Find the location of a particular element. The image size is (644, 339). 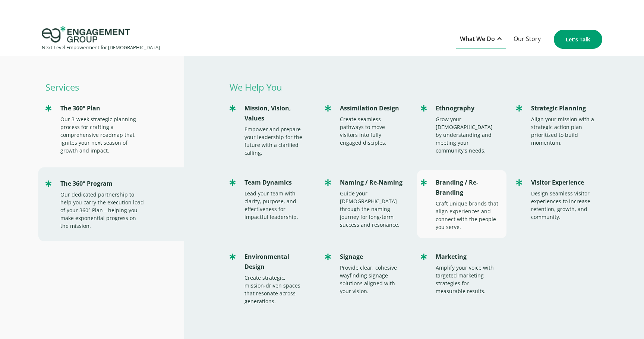

div: The 360° Program is located at coordinates (102, 183).